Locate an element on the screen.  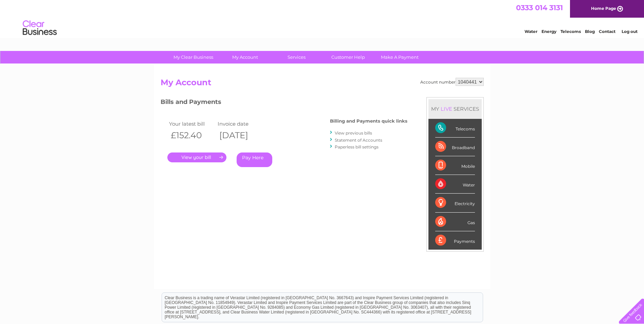
a: Paperless bill settings is located at coordinates (357, 147).